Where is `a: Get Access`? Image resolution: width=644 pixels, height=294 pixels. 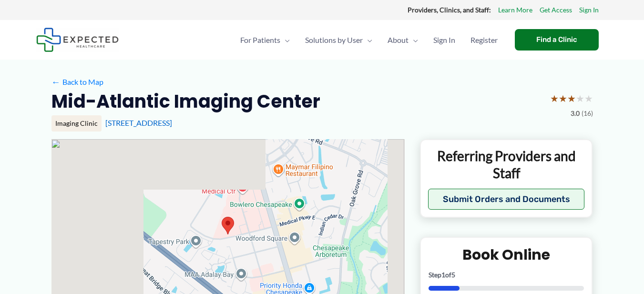
a: Get Access is located at coordinates (556, 10).